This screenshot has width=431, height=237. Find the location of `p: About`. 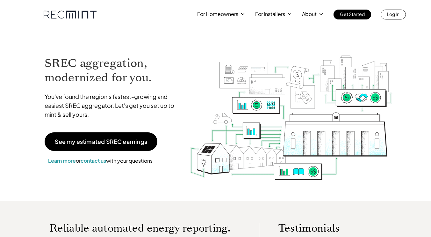

p: About is located at coordinates (310, 14).